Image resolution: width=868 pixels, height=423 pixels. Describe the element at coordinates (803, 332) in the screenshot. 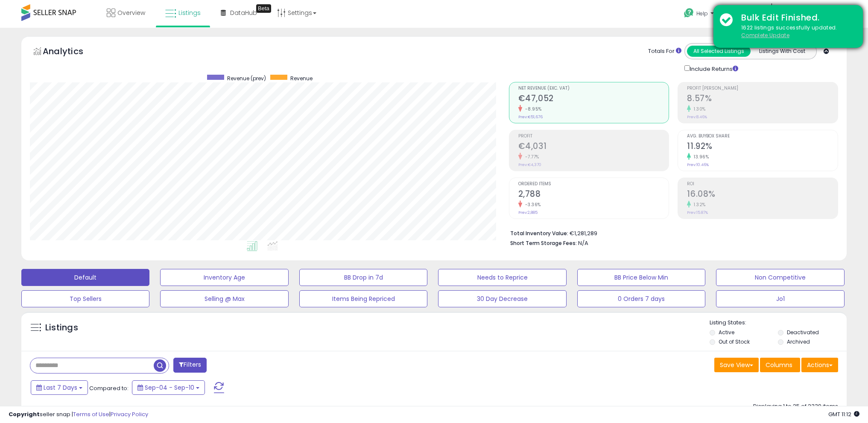

I see `label: Deactivated` at that location.